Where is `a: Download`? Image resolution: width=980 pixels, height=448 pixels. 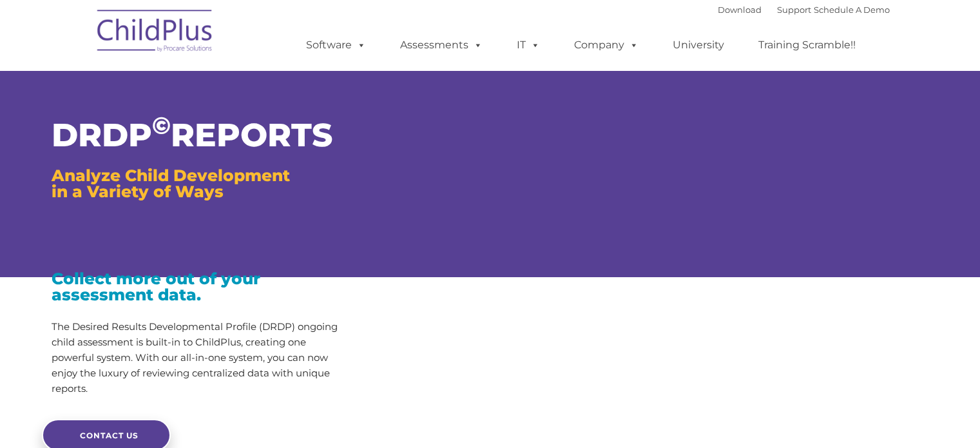 a: Download is located at coordinates (739, 10).